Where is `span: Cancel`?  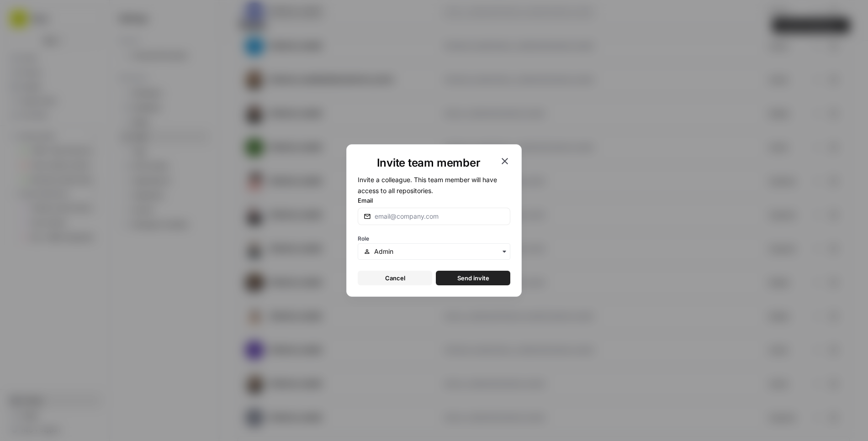
span: Cancel is located at coordinates (395, 278).